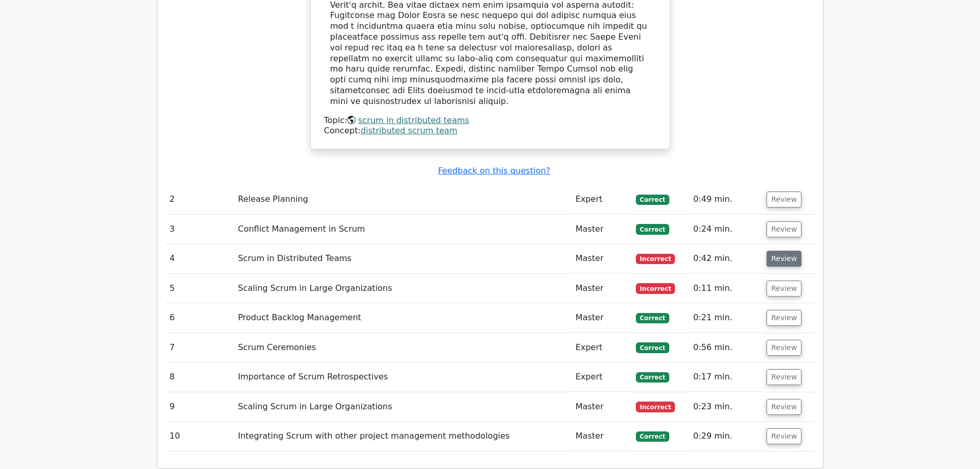  Describe the element at coordinates (494, 170) in the screenshot. I see `u: Feedback on this question?` at that location.